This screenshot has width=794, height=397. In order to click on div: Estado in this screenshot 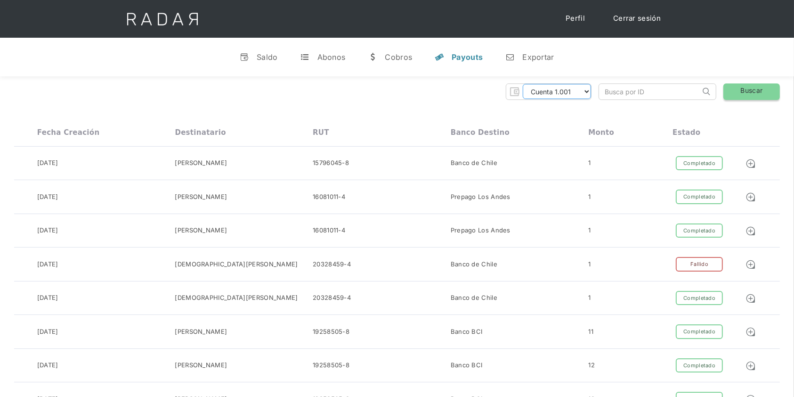, I will do `click(686, 132)`.